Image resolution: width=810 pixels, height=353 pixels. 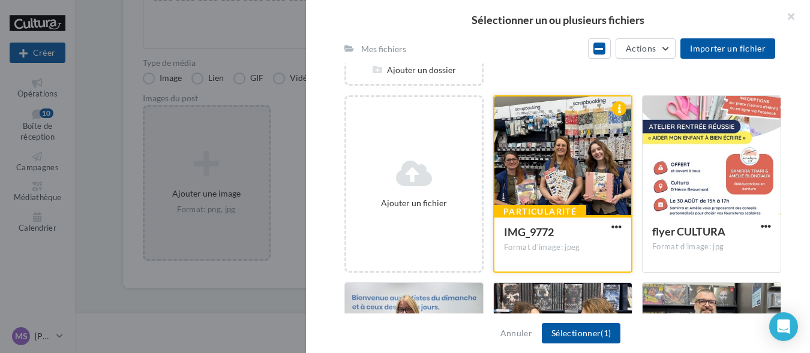 What do you see at coordinates (641, 48) in the screenshot?
I see `span: Actions` at bounding box center [641, 48].